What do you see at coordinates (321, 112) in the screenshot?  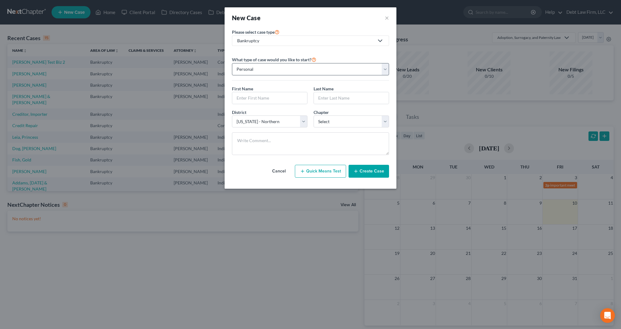 I see `span: Chapter` at bounding box center [321, 112].